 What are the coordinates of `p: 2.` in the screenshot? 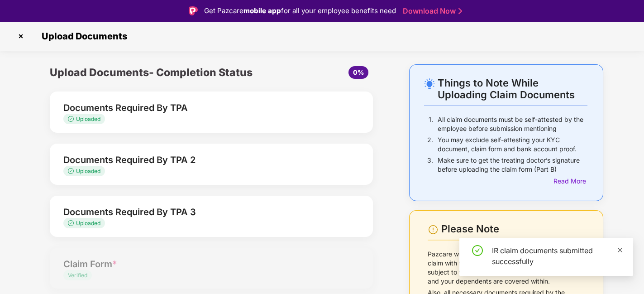 It's located at (430, 144).